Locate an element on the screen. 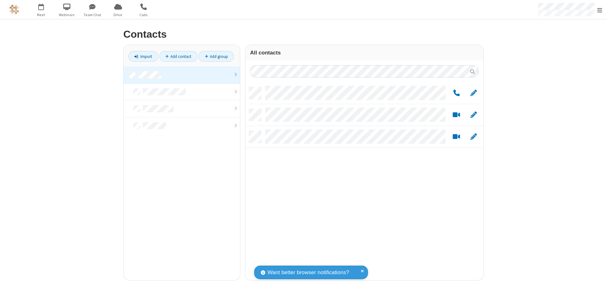 This screenshot has height=290, width=607. span: Webinars is located at coordinates (67, 15).